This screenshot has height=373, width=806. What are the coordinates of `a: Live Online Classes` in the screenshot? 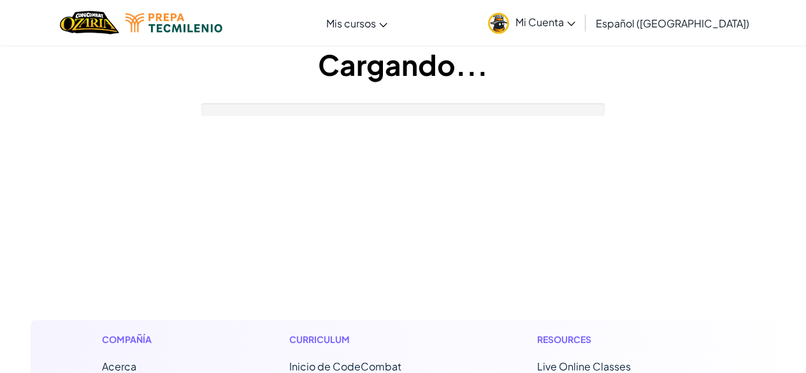 It's located at (584, 366).